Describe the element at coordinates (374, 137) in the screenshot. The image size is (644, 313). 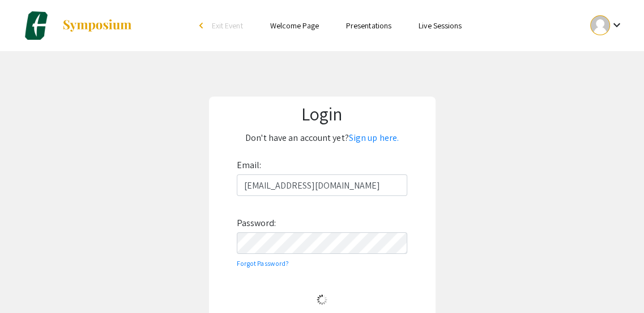
I see `a: Sign up here.` at that location.